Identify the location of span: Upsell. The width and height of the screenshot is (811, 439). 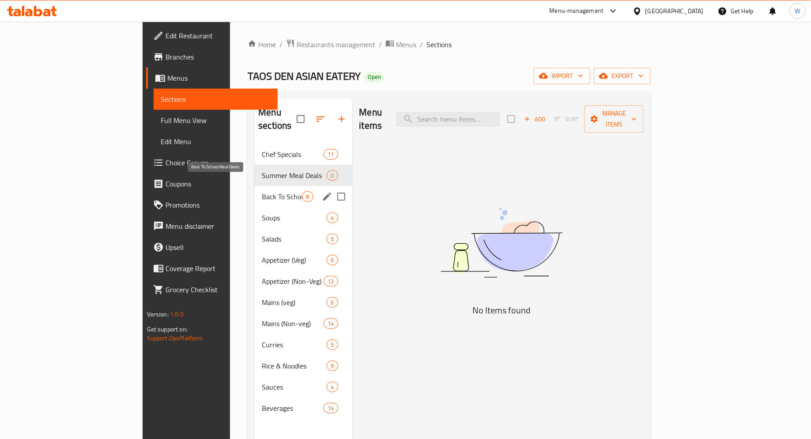
(218, 248).